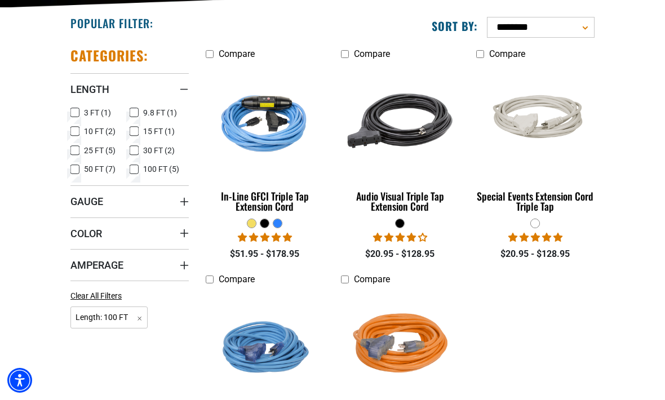  What do you see at coordinates (100, 169) in the screenshot?
I see `span: 50 FT (7)` at bounding box center [100, 169].